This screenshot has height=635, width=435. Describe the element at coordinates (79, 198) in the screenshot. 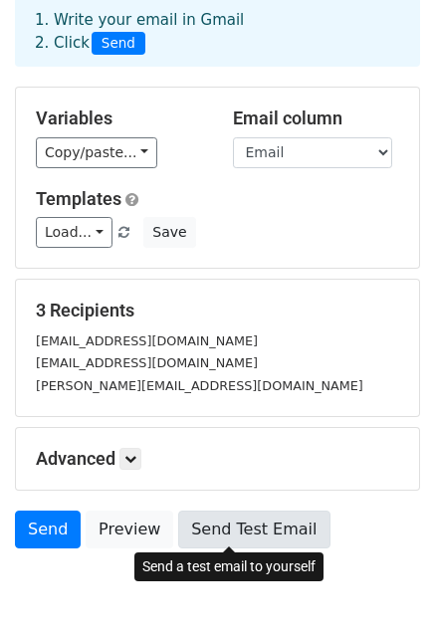

I see `a: Templates` at that location.